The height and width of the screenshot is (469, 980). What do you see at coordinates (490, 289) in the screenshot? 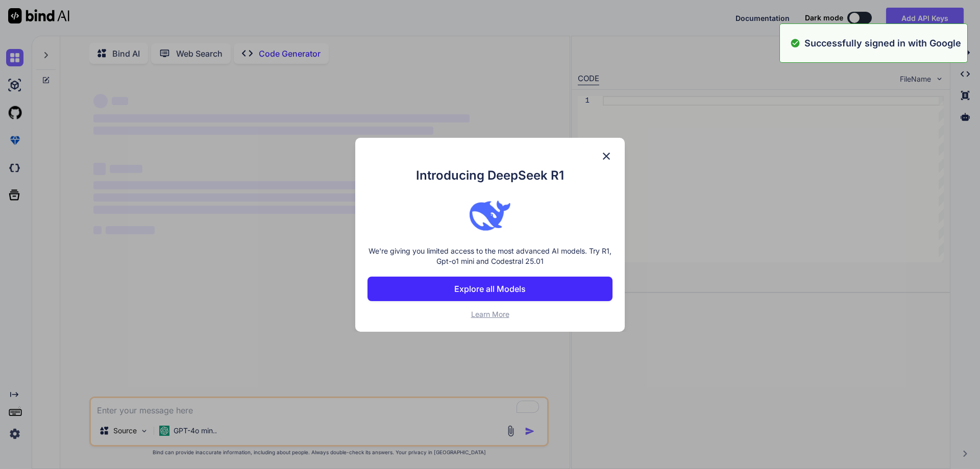
I see `button: Explore all Models` at bounding box center [490, 289].